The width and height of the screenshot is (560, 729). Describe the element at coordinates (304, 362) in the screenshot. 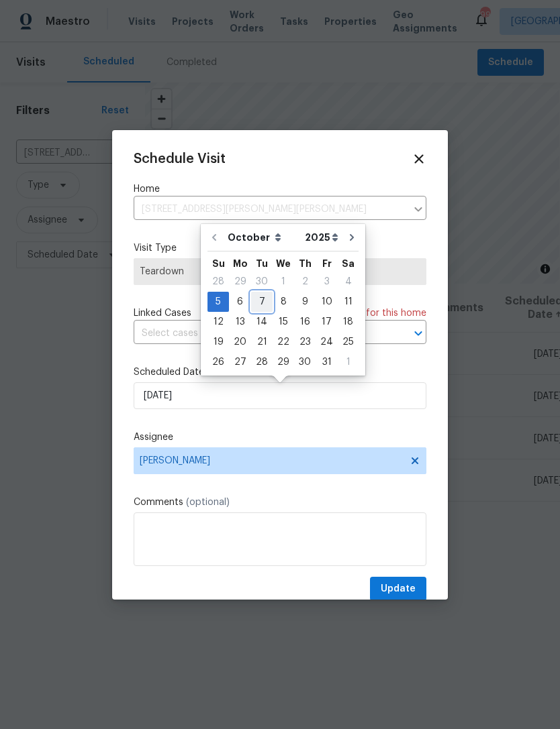

I see `div: Thu Oct 30 2025` at that location.